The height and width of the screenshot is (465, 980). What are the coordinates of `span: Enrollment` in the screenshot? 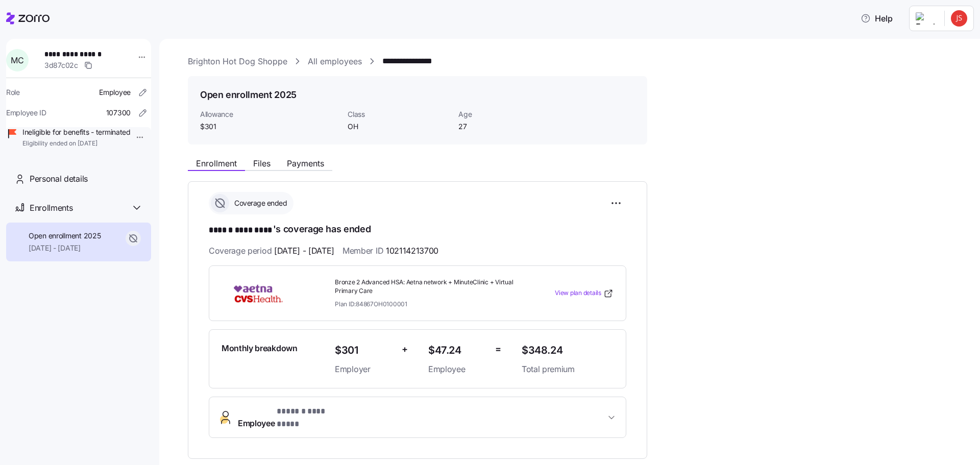 It's located at (216, 163).